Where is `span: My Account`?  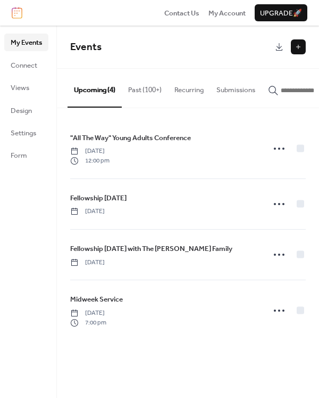 span: My Account is located at coordinates (227, 13).